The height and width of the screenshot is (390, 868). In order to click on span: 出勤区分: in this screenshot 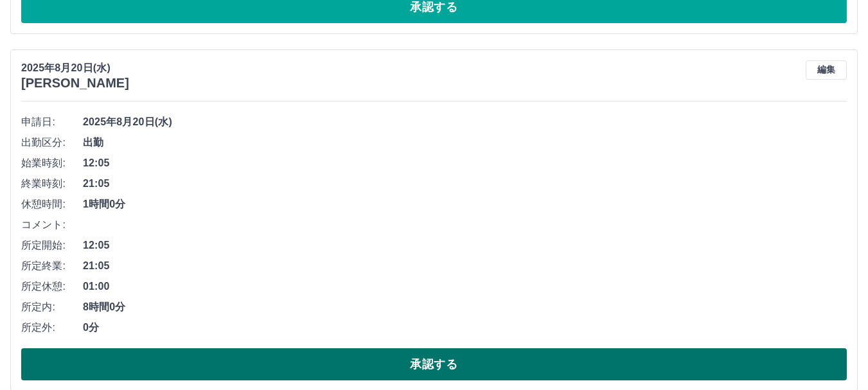, I will do `click(52, 143)`.